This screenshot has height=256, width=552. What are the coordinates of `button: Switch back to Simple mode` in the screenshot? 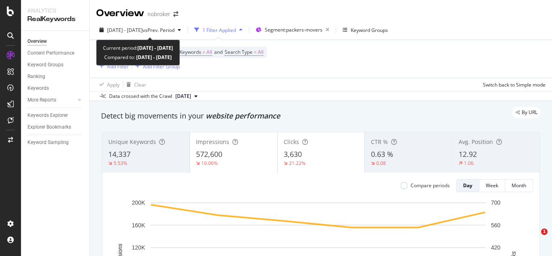 It's located at (512, 84).